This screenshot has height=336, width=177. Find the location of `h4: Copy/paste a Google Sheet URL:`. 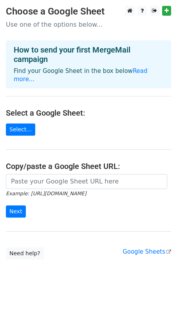

h4: Copy/paste a Google Sheet URL: is located at coordinates (89, 166).